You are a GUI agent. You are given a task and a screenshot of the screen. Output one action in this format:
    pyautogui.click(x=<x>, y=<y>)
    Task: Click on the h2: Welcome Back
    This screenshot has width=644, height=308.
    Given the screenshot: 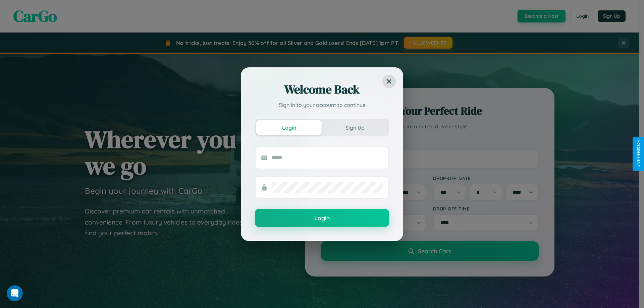 What is the action you would take?
    pyautogui.click(x=322, y=89)
    